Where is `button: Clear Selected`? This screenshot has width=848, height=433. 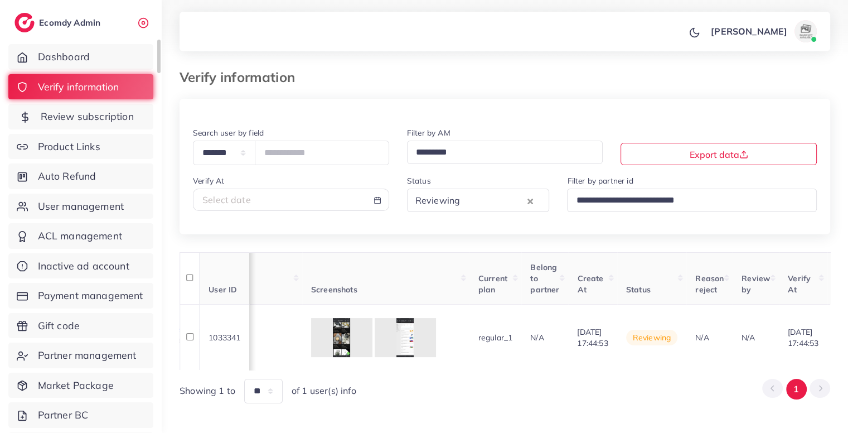 button: Clear Selected is located at coordinates (530, 200).